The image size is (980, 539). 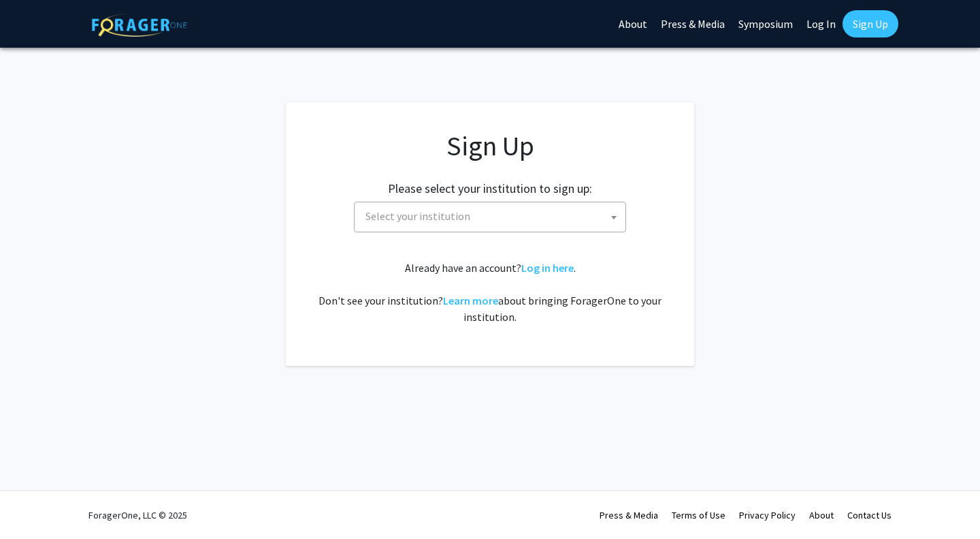 What do you see at coordinates (490, 292) in the screenshot?
I see `div: Already have an account? . Don't see your institution? about bringing ForagerOne to your institut...` at bounding box center [490, 292].